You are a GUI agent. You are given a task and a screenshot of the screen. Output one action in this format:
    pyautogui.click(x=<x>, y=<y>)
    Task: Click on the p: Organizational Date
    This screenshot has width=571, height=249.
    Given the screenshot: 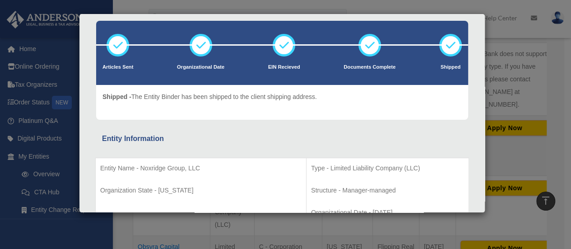 What is the action you would take?
    pyautogui.click(x=200, y=67)
    